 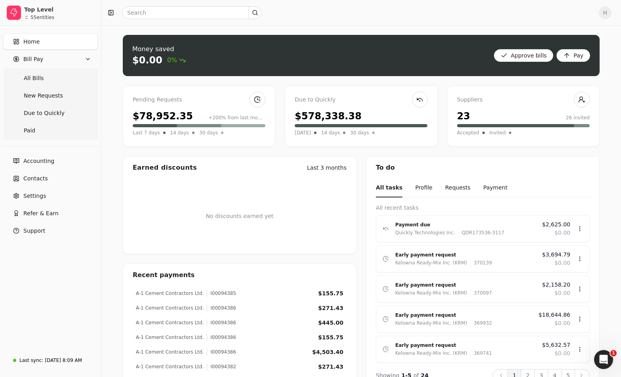 I want to click on button: Last 3 months, so click(x=327, y=168).